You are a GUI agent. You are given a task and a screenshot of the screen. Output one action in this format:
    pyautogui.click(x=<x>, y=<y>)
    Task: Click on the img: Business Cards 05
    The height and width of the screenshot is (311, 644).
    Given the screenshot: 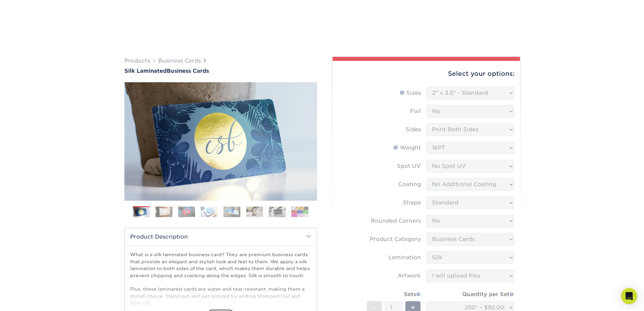 What is the action you would take?
    pyautogui.click(x=232, y=212)
    